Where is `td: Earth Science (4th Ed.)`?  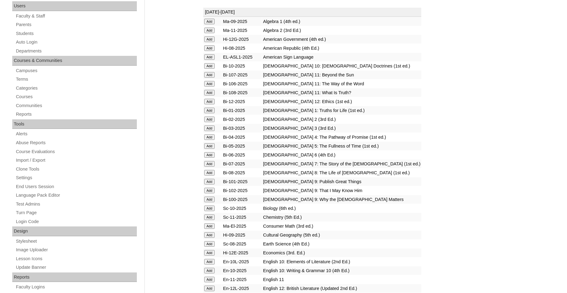
td: Earth Science (4th Ed.) is located at coordinates (342, 244).